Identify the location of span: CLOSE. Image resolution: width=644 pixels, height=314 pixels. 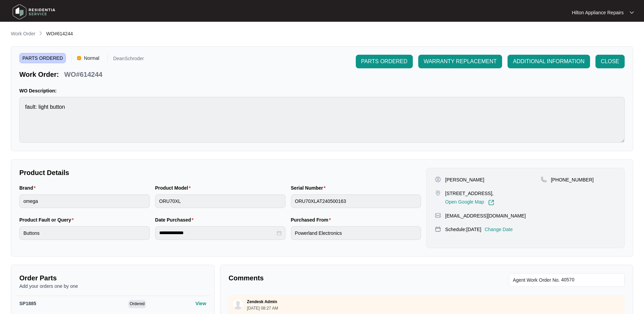
(610, 61).